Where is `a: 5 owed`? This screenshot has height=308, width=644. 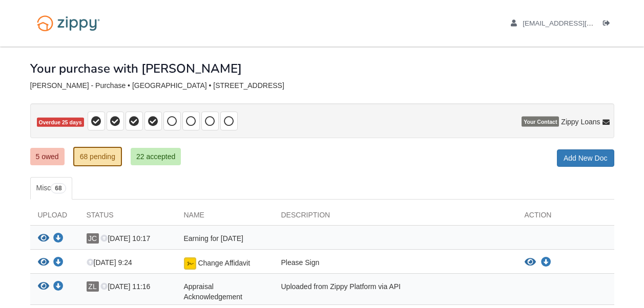
a: 5 owed is located at coordinates (47, 157).